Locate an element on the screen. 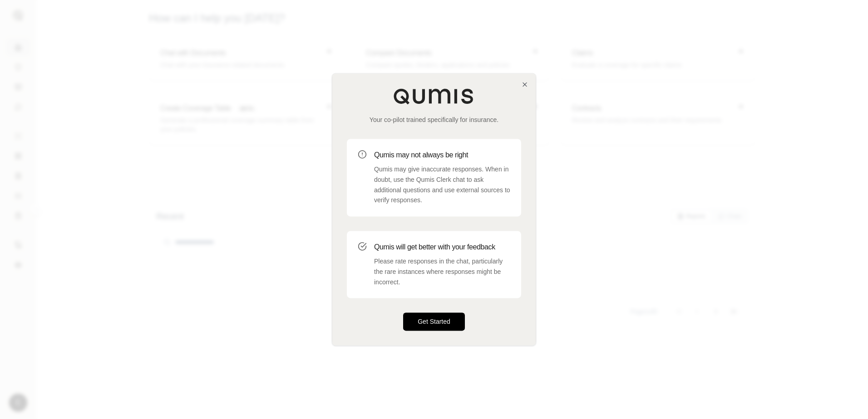 Image resolution: width=868 pixels, height=419 pixels. button: Get Started is located at coordinates (434, 322).